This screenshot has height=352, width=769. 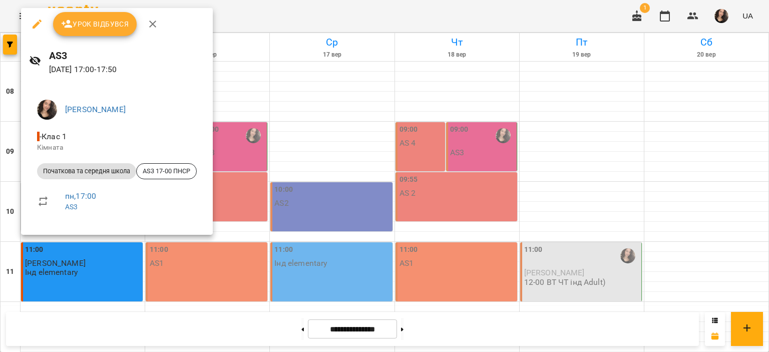 What do you see at coordinates (127, 56) in the screenshot?
I see `h6: AS3` at bounding box center [127, 56].